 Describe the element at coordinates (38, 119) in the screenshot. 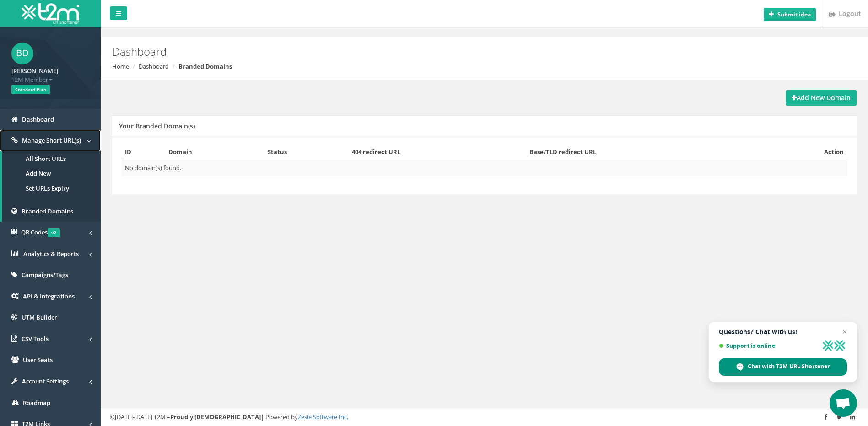

I see `span: Dashboard` at that location.